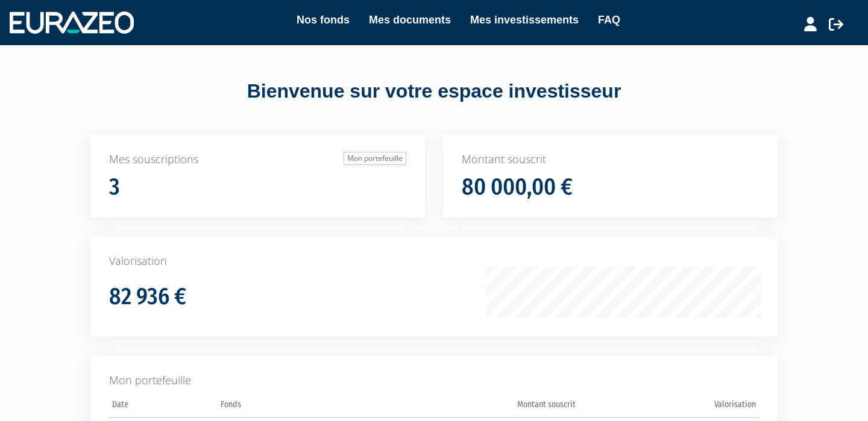 Image resolution: width=868 pixels, height=421 pixels. What do you see at coordinates (434, 381) in the screenshot?
I see `p: Mon portefeuille` at bounding box center [434, 381].